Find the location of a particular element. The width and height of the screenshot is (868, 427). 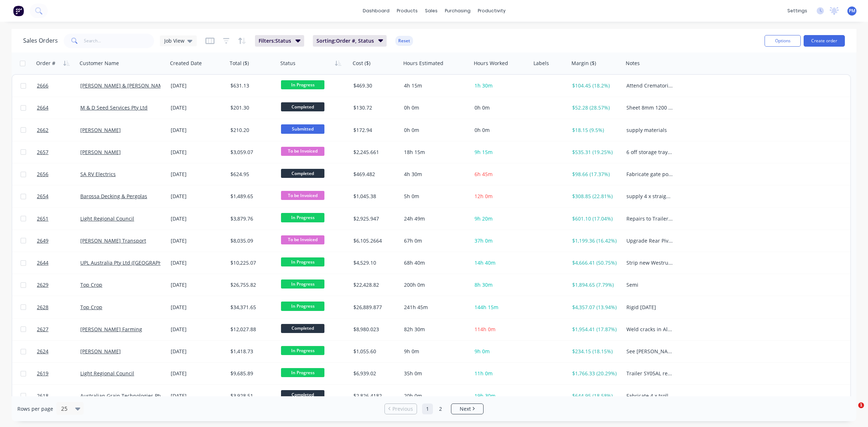

a: 2629 is located at coordinates (59, 285).